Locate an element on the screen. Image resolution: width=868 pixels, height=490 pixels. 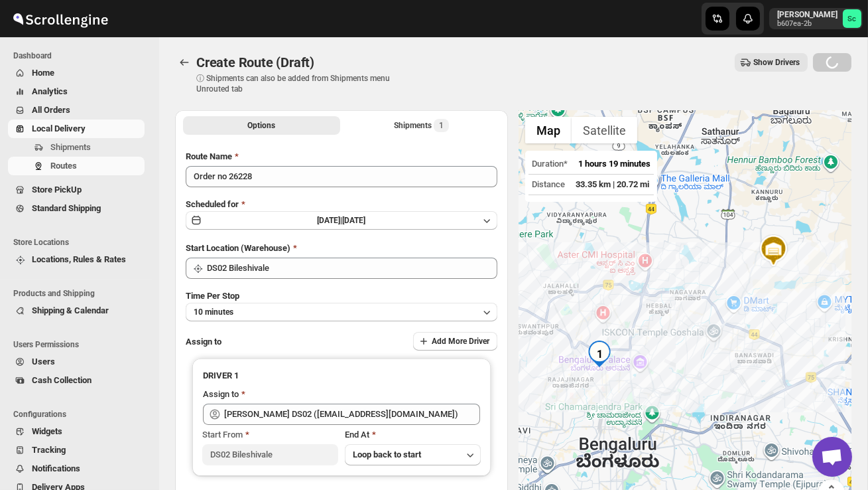
span: Analytics is located at coordinates (50, 91).